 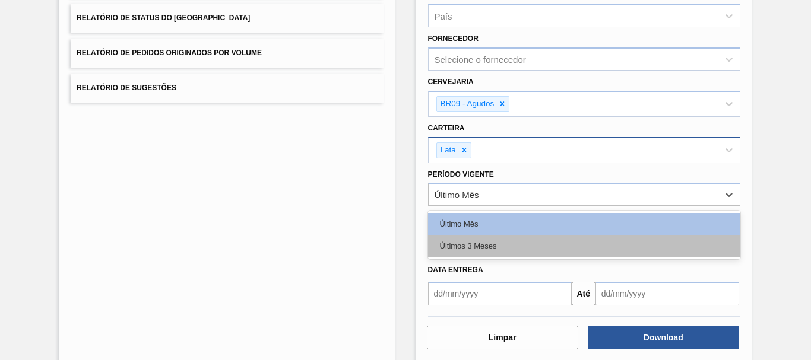 What do you see at coordinates (584, 246) in the screenshot?
I see `div: Últimos 3 Meses` at bounding box center [584, 246].